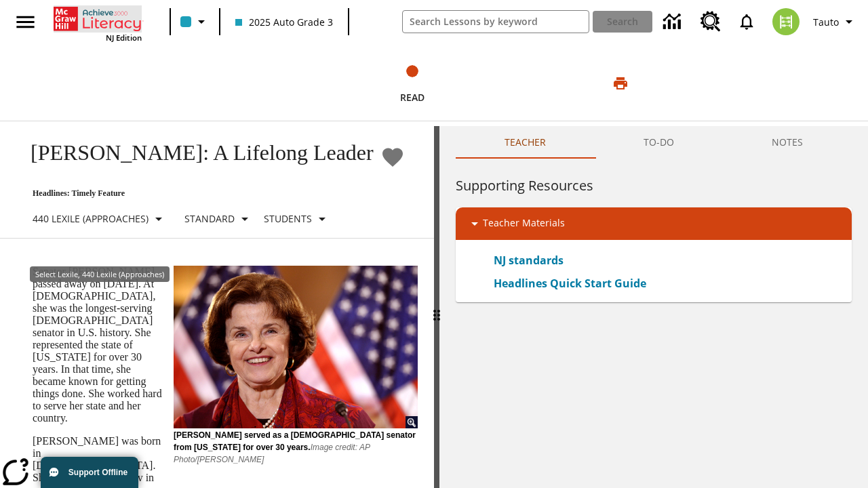 This screenshot has height=488, width=868. What do you see at coordinates (412, 84) in the screenshot?
I see `button: Read step 1 of 1` at bounding box center [412, 84].